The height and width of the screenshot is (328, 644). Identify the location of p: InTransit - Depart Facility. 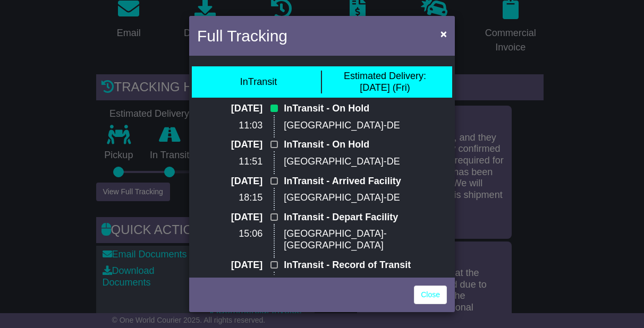
(365, 218).